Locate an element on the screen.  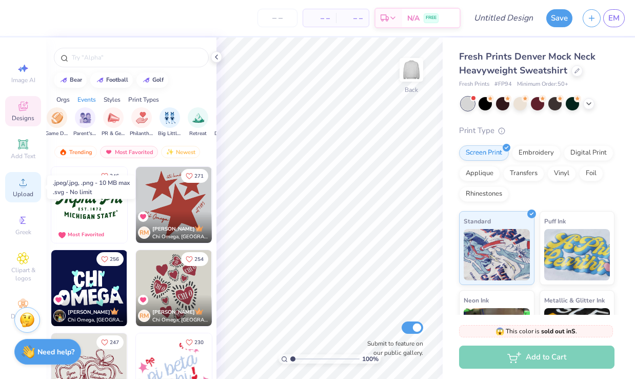
div: Print Type is located at coordinates (537, 130).